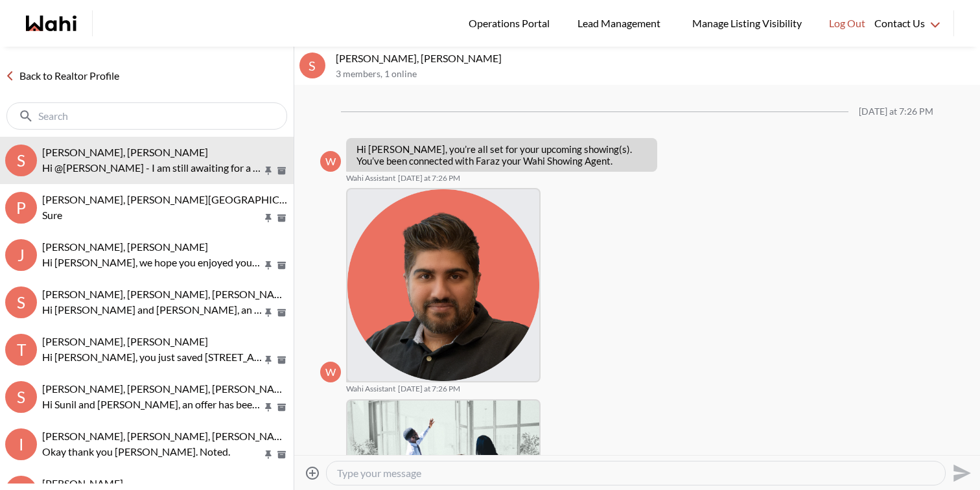 This screenshot has height=490, width=980. What do you see at coordinates (429, 389) in the screenshot?
I see `time: 2025-09-09T23:26:18.177Z` at bounding box center [429, 389].